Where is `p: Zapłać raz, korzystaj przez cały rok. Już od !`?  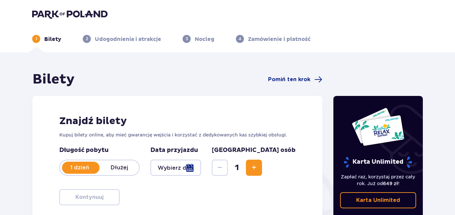
p: Zapłać raz, korzystaj przez cały rok. Już od ! is located at coordinates (378, 180).